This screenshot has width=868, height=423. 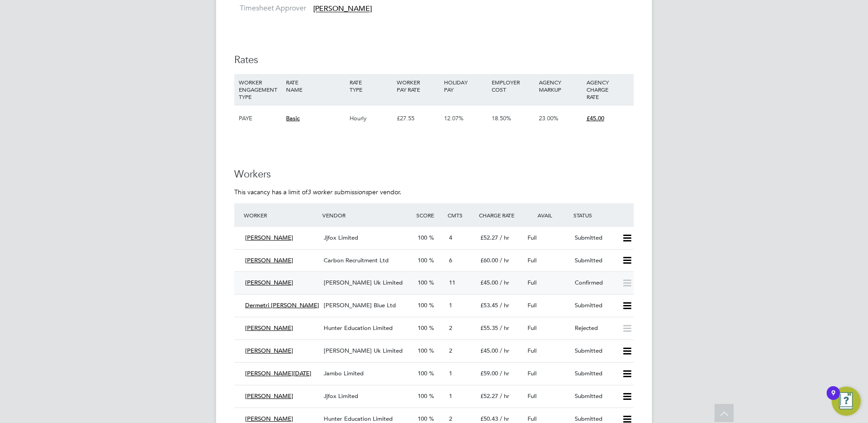 I want to click on div: AGENCY MARKUP, so click(x=560, y=86).